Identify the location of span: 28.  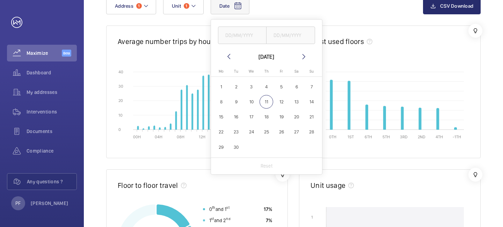
(311, 132).